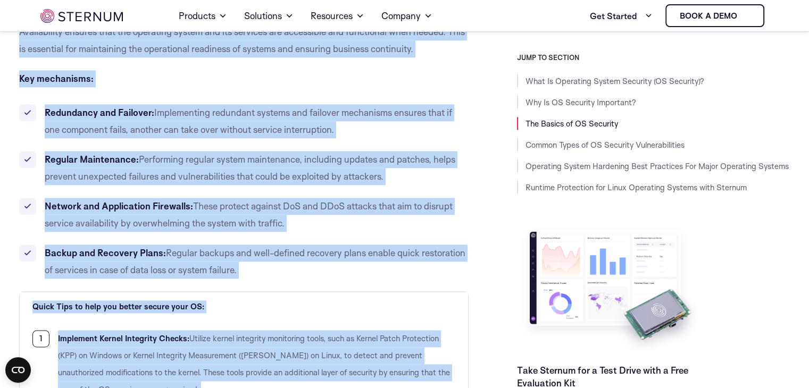  I want to click on span: Availability ensures that the operating system and its services are accessible and functional whe..., so click(242, 40).